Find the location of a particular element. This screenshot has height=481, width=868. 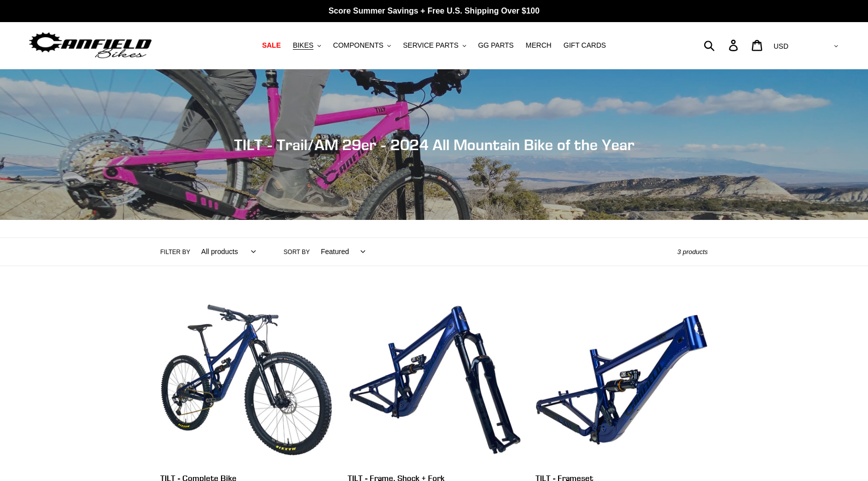

img: Canfield Bikes is located at coordinates (90, 46).